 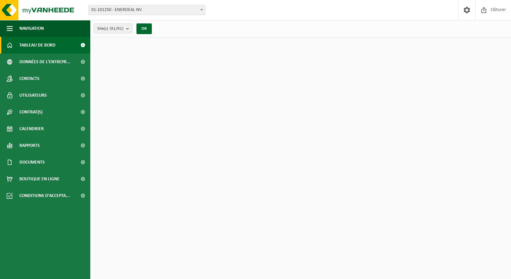 I want to click on span: Rapports, so click(x=29, y=146).